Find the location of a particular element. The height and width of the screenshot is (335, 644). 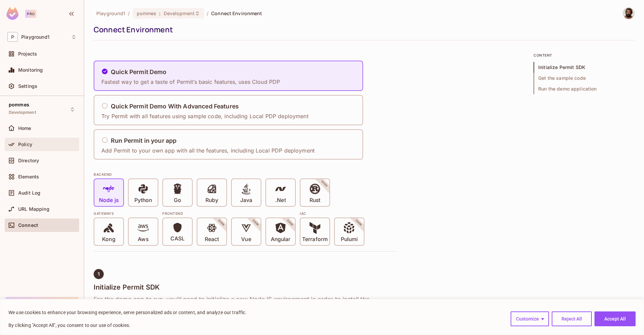

span: Get the sample code is located at coordinates (584, 78).